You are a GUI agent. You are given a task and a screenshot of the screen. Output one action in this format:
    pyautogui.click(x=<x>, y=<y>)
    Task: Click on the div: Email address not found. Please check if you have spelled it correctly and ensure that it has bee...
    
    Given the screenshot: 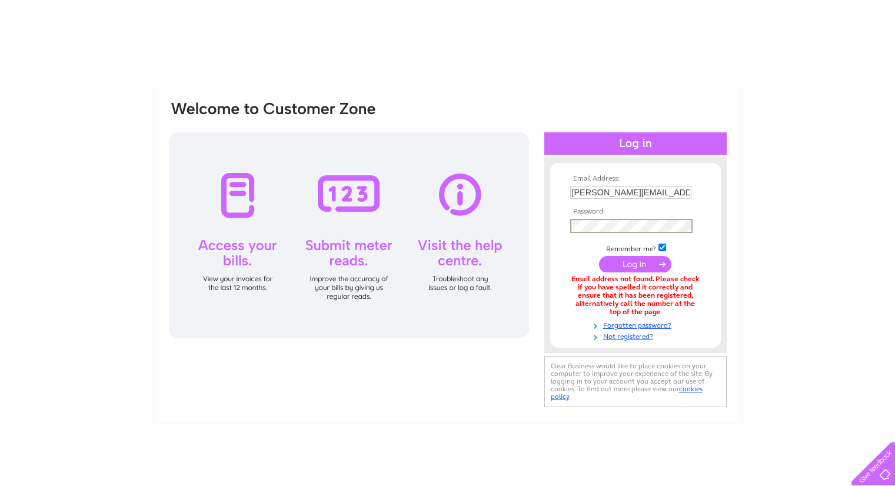 What is the action you would take?
    pyautogui.click(x=636, y=295)
    